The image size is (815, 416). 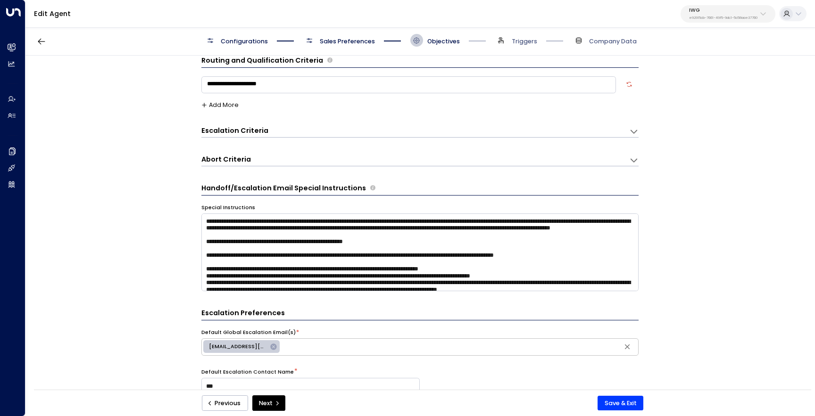 I want to click on h3: Abort Criteria, so click(x=226, y=159).